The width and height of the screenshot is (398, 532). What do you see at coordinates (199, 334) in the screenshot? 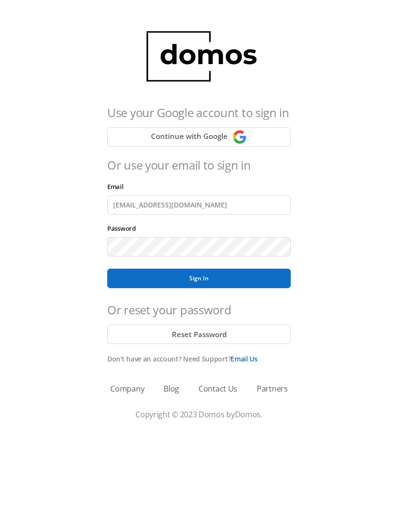
I see `button: Reset Password` at bounding box center [199, 334].